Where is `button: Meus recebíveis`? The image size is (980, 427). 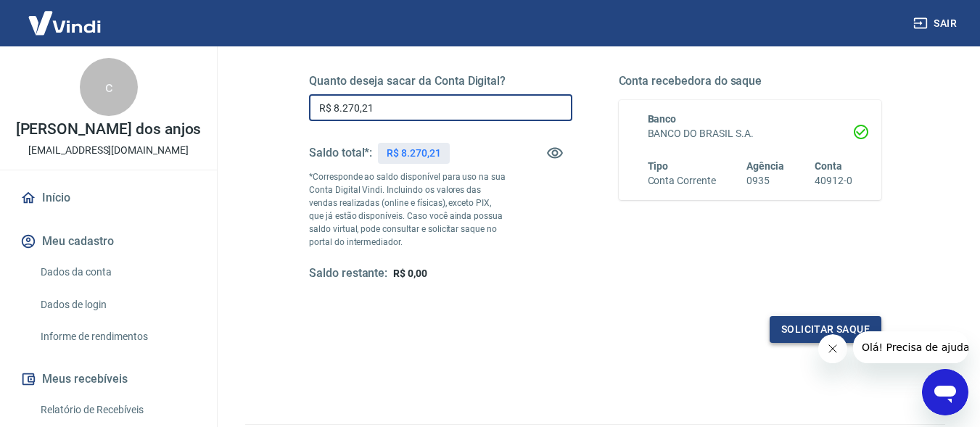
button: Meus recebíveis is located at coordinates (108, 379).